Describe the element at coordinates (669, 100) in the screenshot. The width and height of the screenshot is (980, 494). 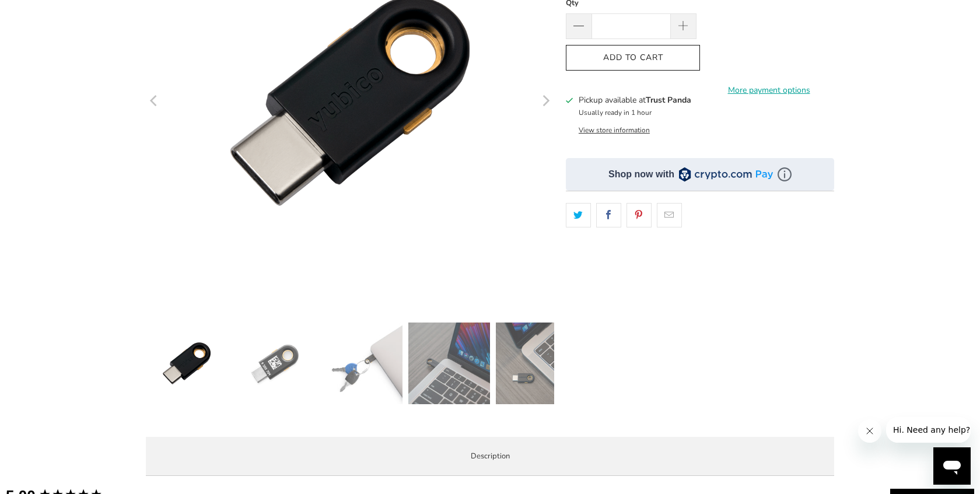
I see `b: Trust Panda` at that location.